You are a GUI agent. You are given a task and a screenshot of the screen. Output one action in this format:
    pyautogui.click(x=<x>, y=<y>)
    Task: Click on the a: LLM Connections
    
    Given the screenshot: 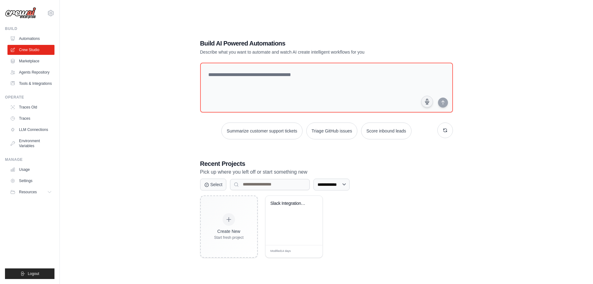 What is the action you would take?
    pyautogui.click(x=31, y=130)
    